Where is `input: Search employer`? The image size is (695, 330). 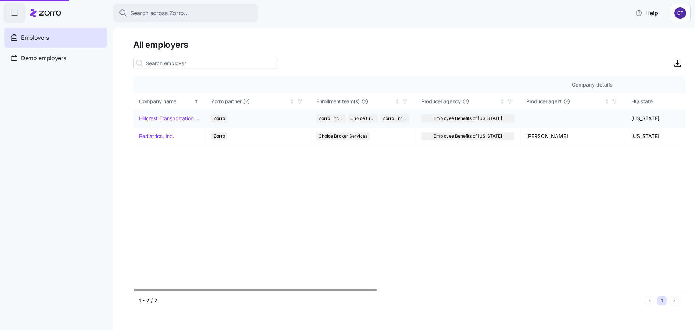
input: Search employer is located at coordinates (206, 63).